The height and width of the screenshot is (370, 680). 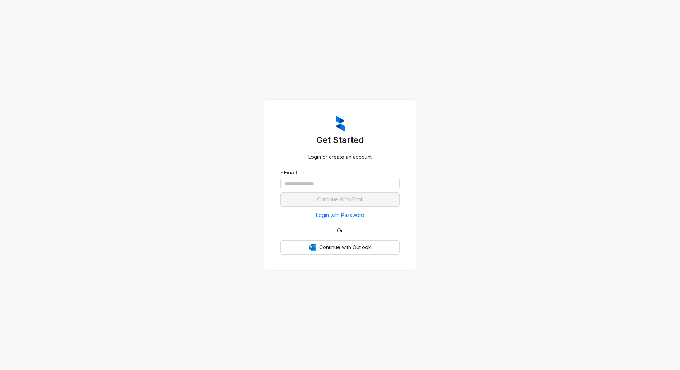 What do you see at coordinates (313, 248) in the screenshot?
I see `img: Outlook` at bounding box center [313, 248].